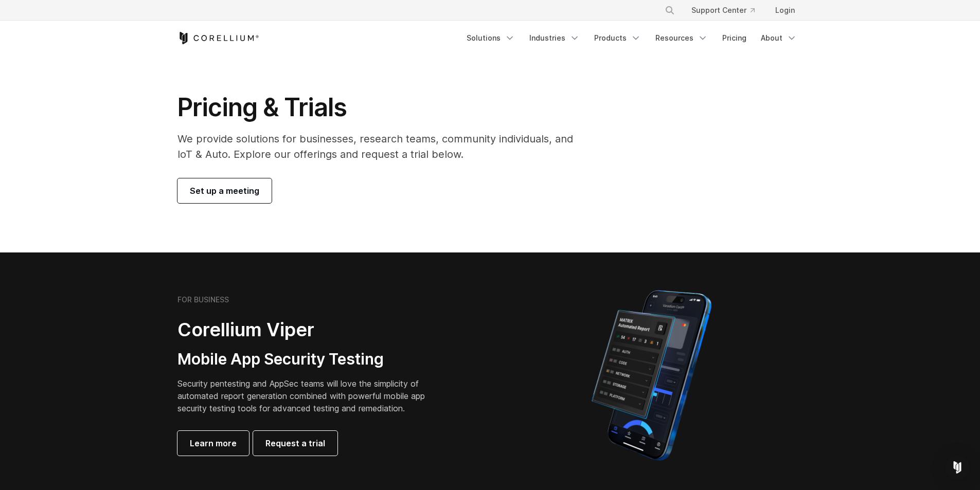  I want to click on span: Learn more, so click(213, 443).